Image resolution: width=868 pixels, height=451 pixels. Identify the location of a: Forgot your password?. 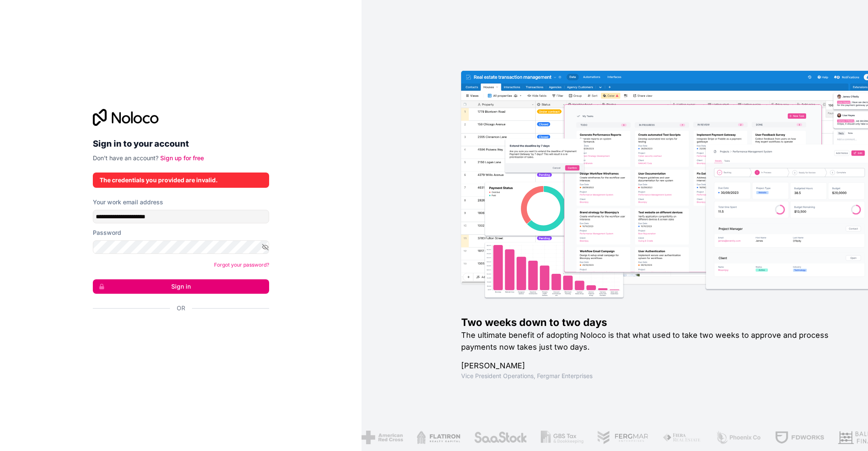
(242, 264).